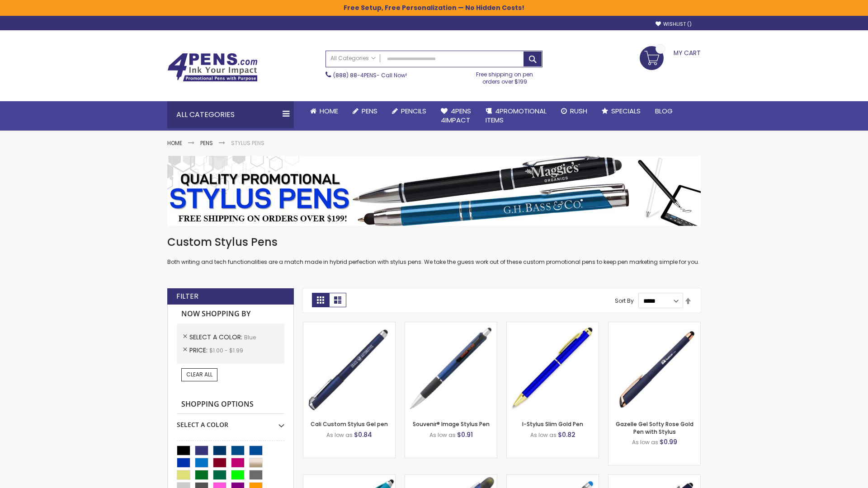 This screenshot has width=868, height=488. I want to click on span: - Call Now!, so click(370, 75).